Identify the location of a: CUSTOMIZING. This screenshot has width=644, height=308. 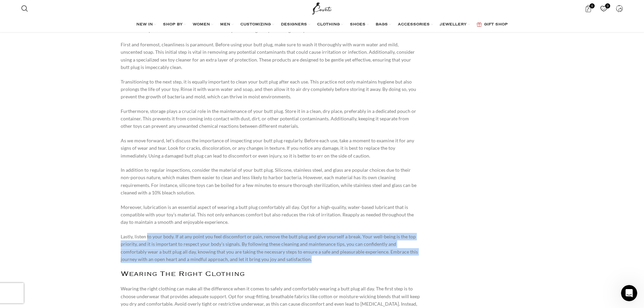
(257, 24).